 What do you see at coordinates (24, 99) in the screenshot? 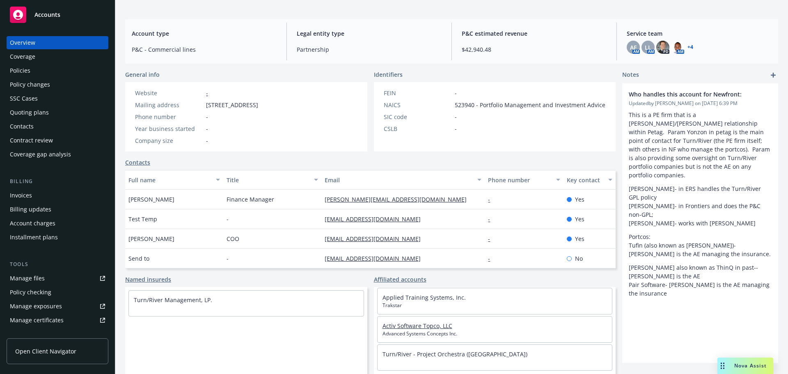
I see `div: SSC Cases` at bounding box center [24, 99].